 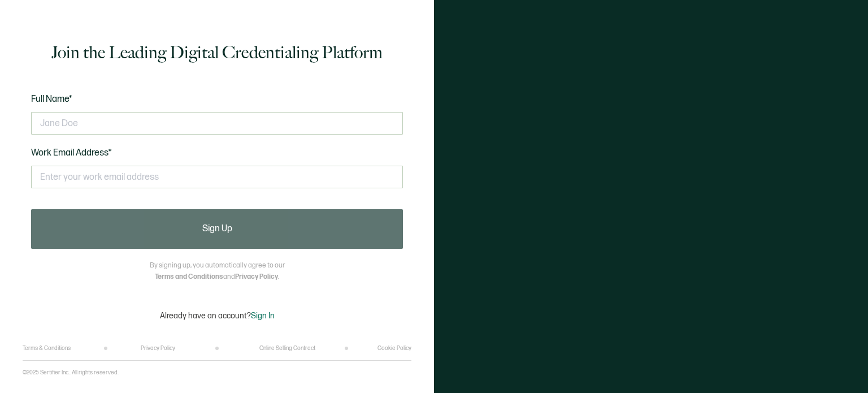 What do you see at coordinates (217, 123) in the screenshot?
I see `input: Jane Doe` at bounding box center [217, 123].